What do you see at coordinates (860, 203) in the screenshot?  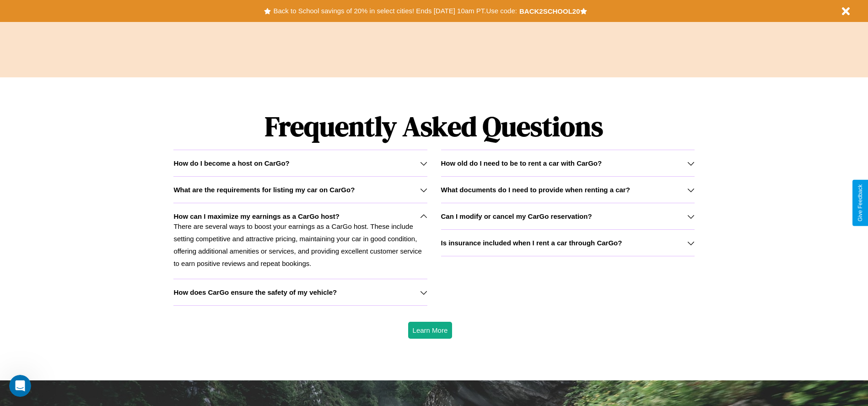 I see `div: Give Feedback` at bounding box center [860, 203].